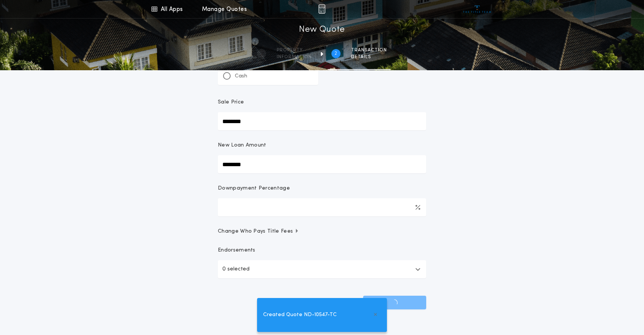  What do you see at coordinates (242, 146) in the screenshot?
I see `p: New Loan Amount` at bounding box center [242, 146].